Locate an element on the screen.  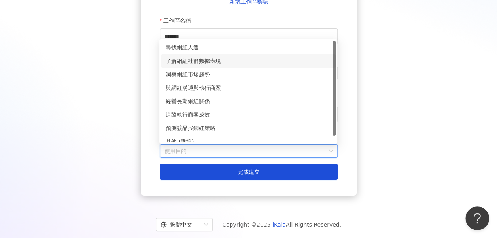
div: 與網紅溝通與執行商案 is located at coordinates (248, 88).